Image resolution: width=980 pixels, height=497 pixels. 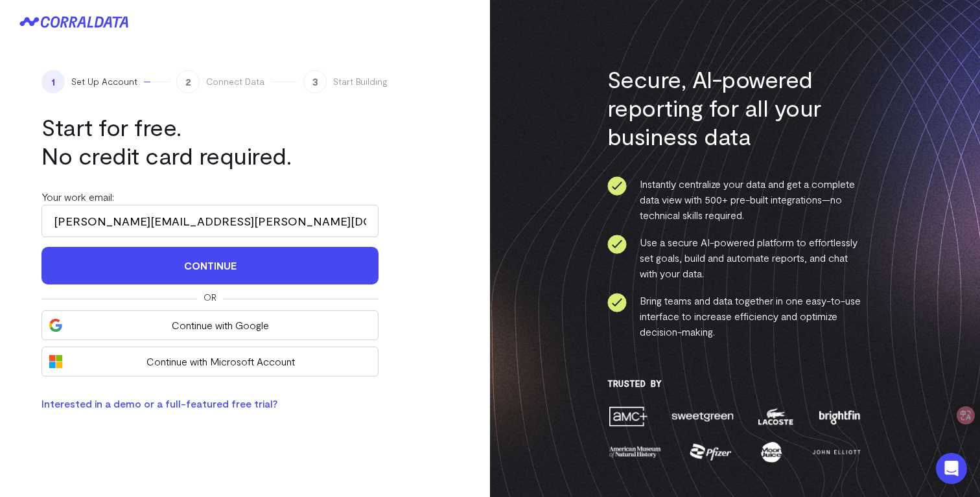 I want to click on span: Start Building, so click(x=360, y=82).